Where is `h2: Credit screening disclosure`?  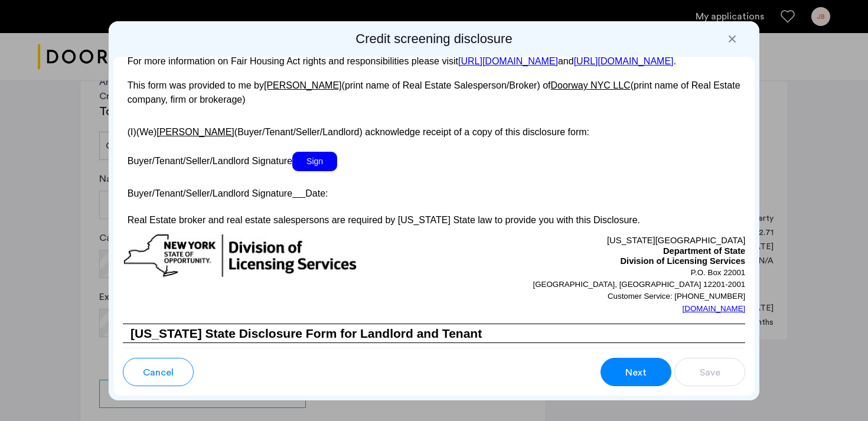
h2: Credit screening disclosure is located at coordinates (434, 39).